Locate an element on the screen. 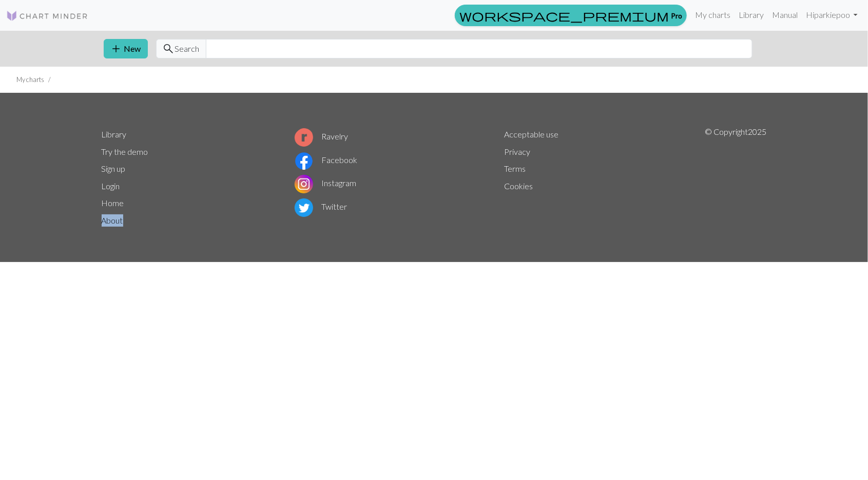  a: Pro is located at coordinates (571, 16).